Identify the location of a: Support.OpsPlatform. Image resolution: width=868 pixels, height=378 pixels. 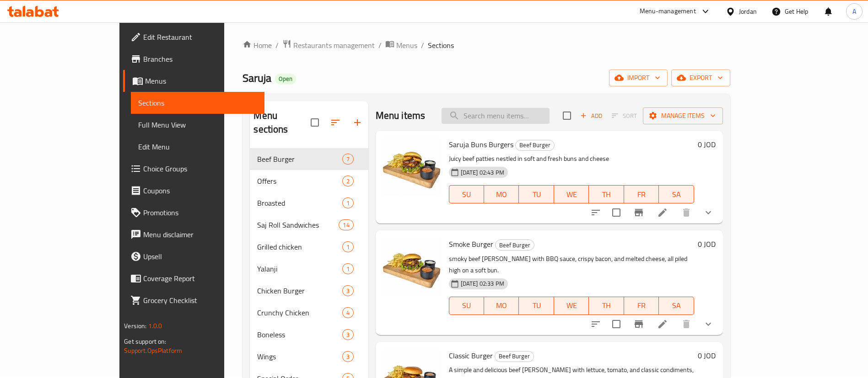
(153, 351).